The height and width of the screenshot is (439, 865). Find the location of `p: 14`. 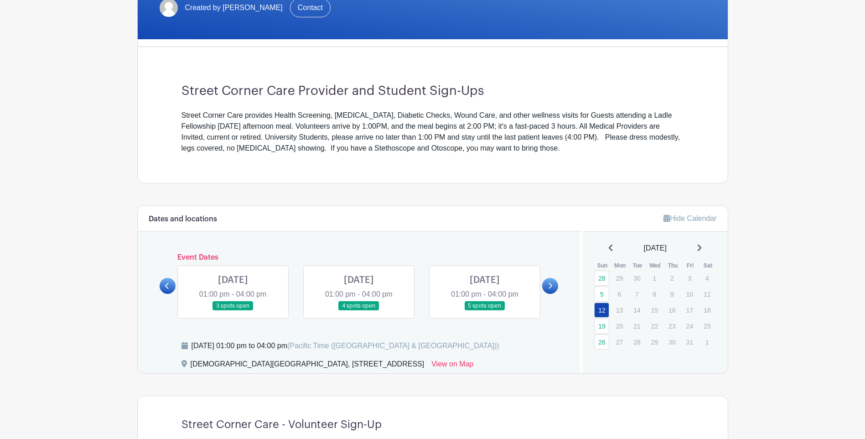

p: 14 is located at coordinates (636, 310).